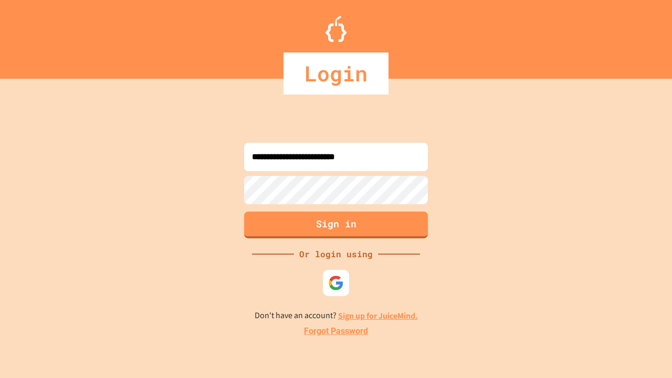 The image size is (672, 378). Describe the element at coordinates (336, 225) in the screenshot. I see `button: Sign in` at that location.